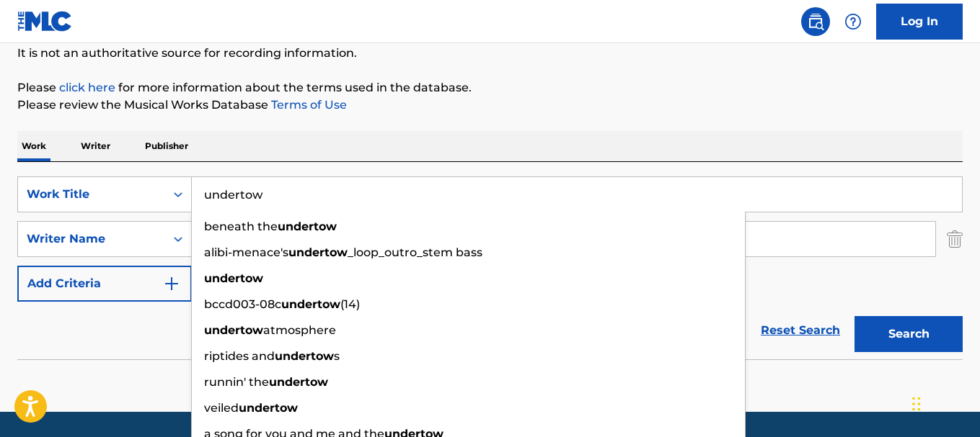 The width and height of the screenshot is (980, 437). What do you see at coordinates (307, 104) in the screenshot?
I see `a: Terms of Use` at bounding box center [307, 104].